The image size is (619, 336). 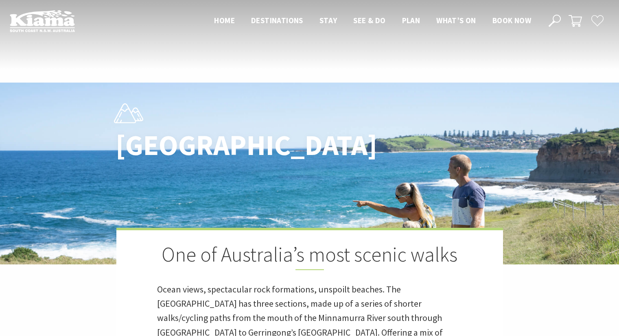 I want to click on span: What’s On, so click(x=456, y=20).